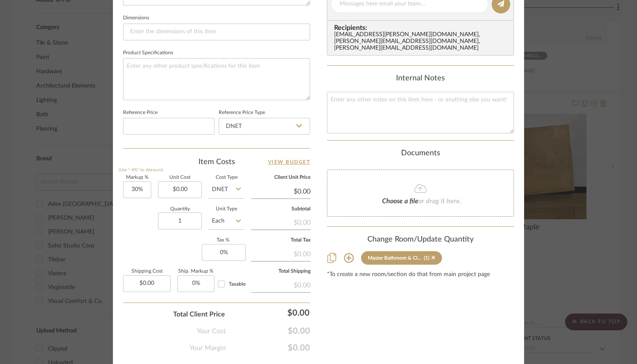  I want to click on label: Reference Price Type, so click(242, 113).